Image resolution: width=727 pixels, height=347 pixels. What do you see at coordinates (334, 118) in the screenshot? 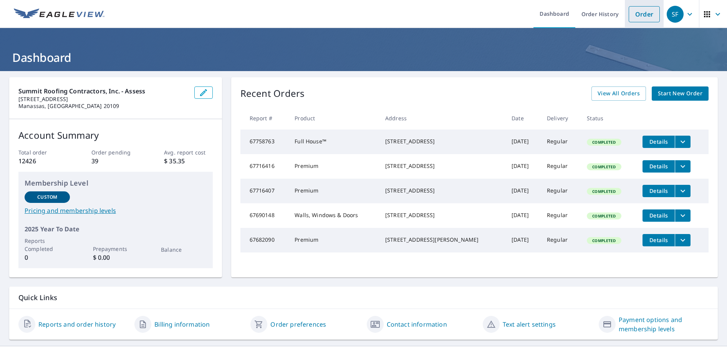
I see `th: Product` at bounding box center [334, 118].